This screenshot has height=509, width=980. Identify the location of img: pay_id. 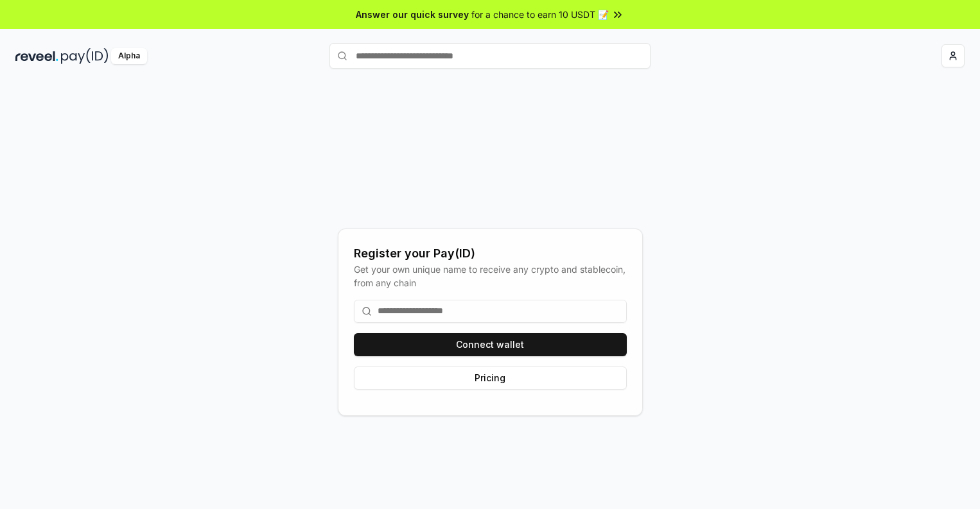
(85, 56).